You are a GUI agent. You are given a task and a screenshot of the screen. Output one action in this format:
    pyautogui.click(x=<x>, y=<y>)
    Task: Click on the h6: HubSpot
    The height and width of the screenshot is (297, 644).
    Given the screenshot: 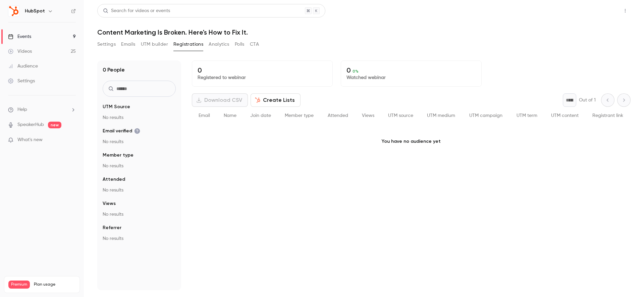 What is the action you would take?
    pyautogui.click(x=35, y=11)
    